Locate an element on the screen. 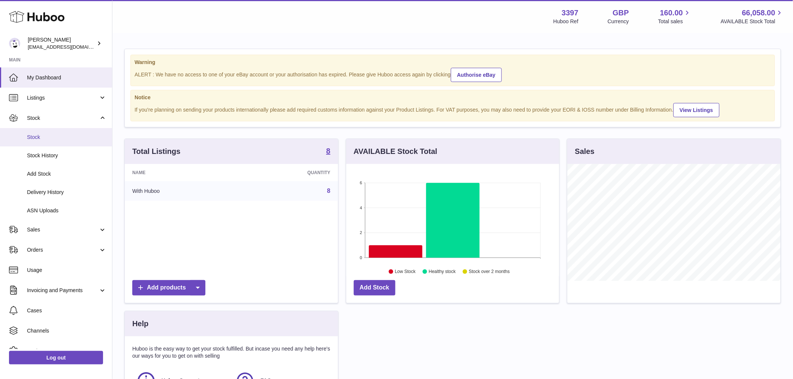  h3: Total Listings is located at coordinates (156, 151).